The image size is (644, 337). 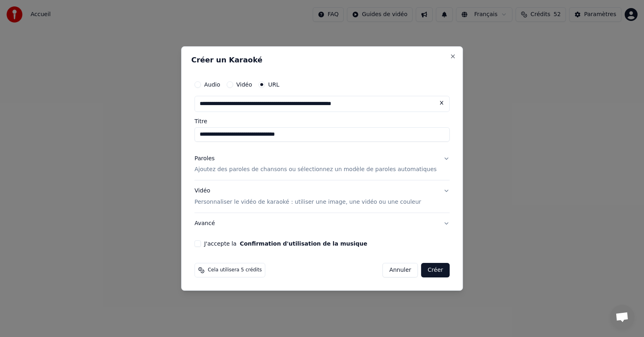 What do you see at coordinates (308, 202) in the screenshot?
I see `p: Personnaliser le vidéo de karaoké : utiliser une image, une vidéo ou une couleur` at bounding box center [308, 202].